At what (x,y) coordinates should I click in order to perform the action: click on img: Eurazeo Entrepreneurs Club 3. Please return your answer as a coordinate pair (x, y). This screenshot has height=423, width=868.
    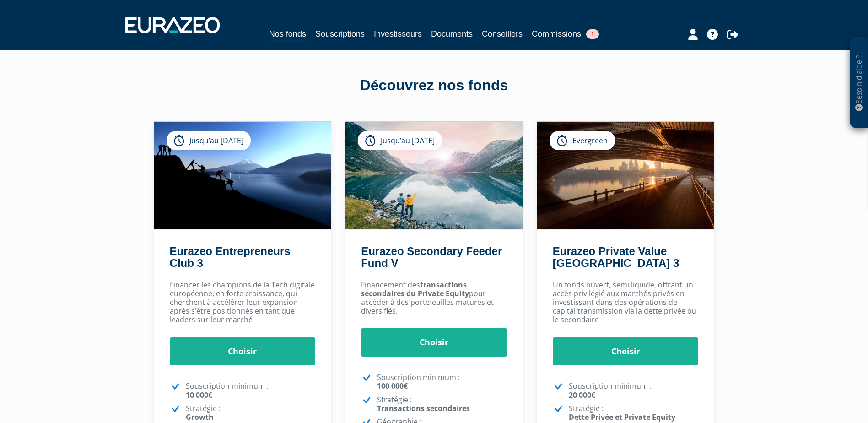
    Looking at the image, I should click on (243, 175).